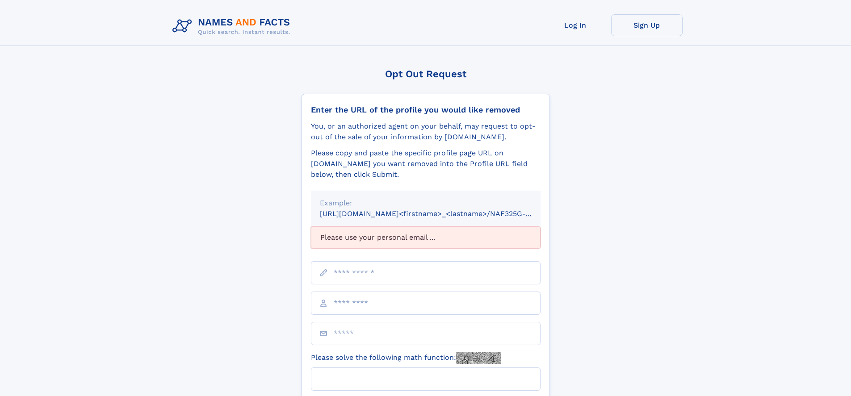 This screenshot has width=851, height=396. What do you see at coordinates (426, 74) in the screenshot?
I see `div: Opt Out Request` at bounding box center [426, 74].